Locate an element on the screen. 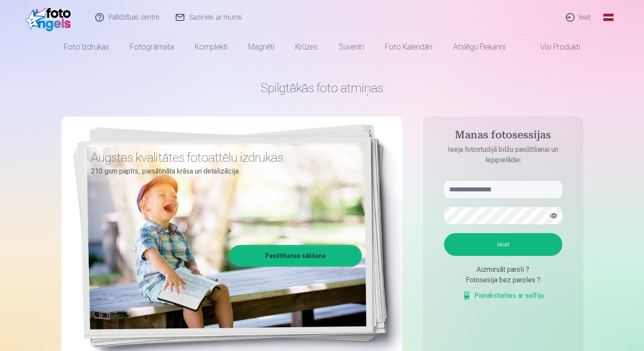 This screenshot has width=644, height=351. a: Magnēti is located at coordinates (261, 47).